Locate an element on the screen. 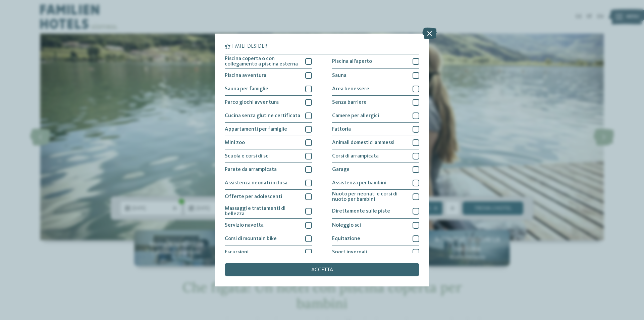 This screenshot has height=320, width=644. span: Fattoria is located at coordinates (342, 129).